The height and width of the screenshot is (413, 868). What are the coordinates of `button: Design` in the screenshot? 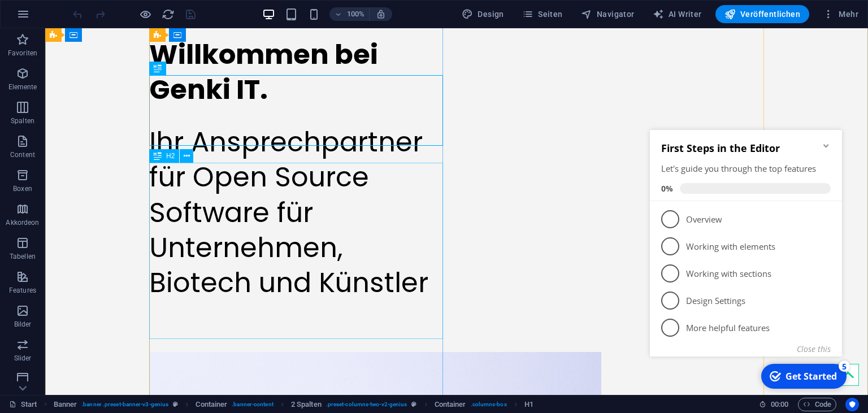 It's located at (482, 14).